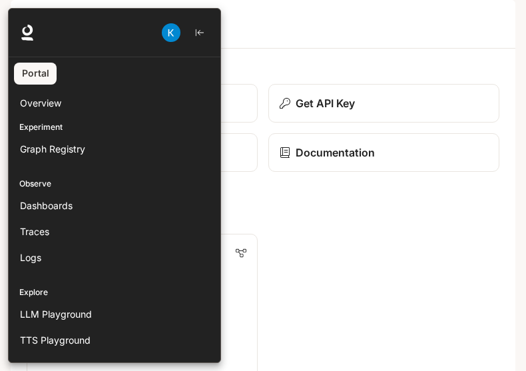 The width and height of the screenshot is (526, 371). Describe the element at coordinates (53, 149) in the screenshot. I see `span: Graph Registry` at that location.